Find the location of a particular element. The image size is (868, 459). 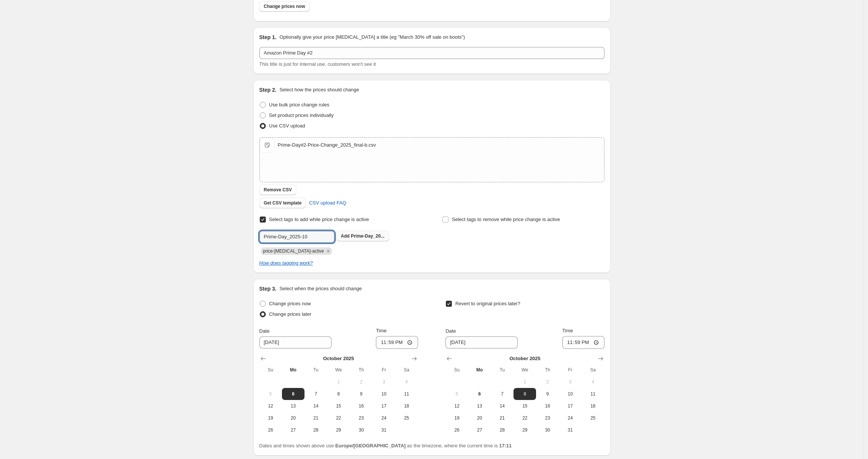

span: 5 is located at coordinates (271, 394).